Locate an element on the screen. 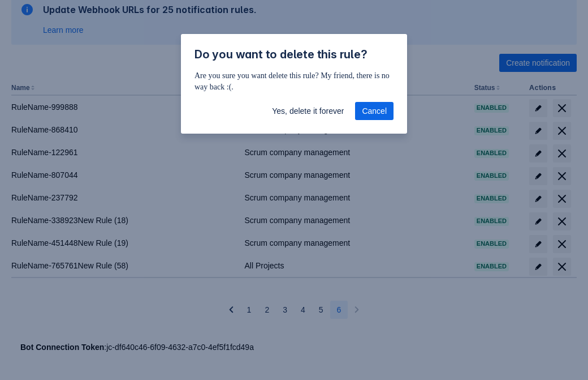 This screenshot has width=588, height=380. span: Yes, delete it forever is located at coordinates (308, 111).